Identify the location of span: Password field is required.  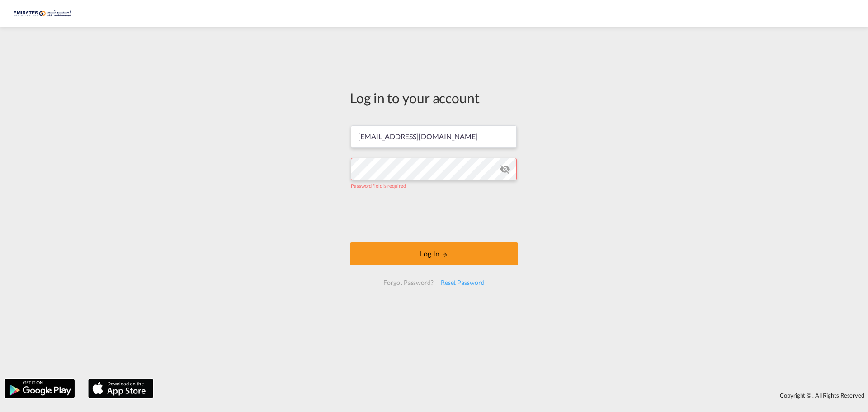
(378, 186).